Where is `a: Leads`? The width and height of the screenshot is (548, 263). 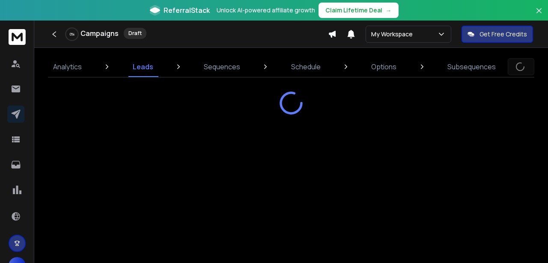
a: Leads is located at coordinates (143, 67).